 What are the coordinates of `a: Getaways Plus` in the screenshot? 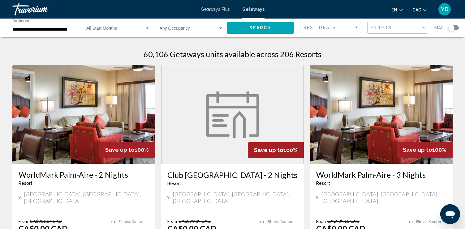 It's located at (215, 9).